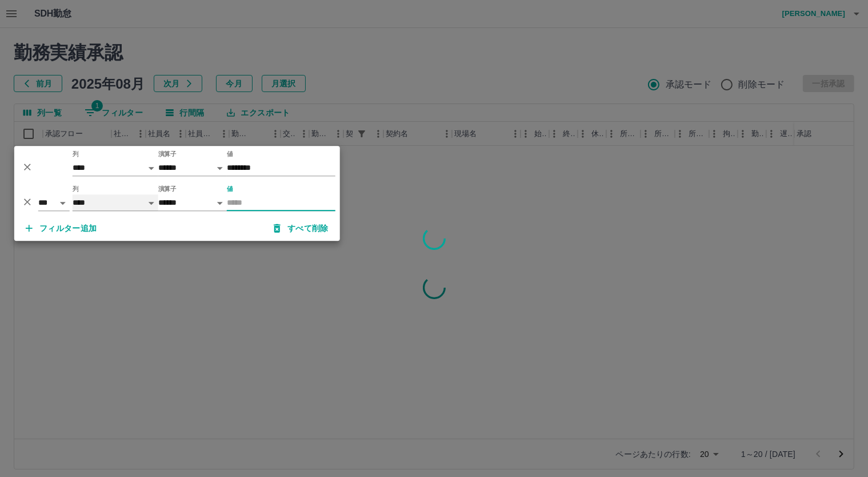 Image resolution: width=868 pixels, height=477 pixels. I want to click on button: フィルター追加, so click(61, 228).